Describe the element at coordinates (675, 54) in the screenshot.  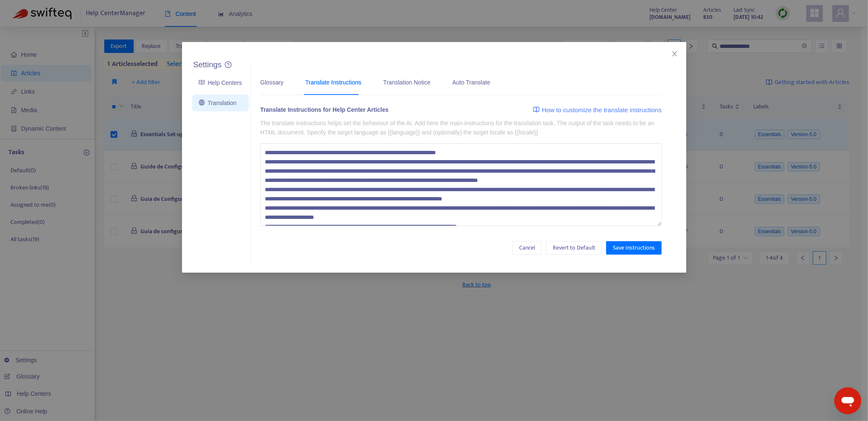
I see `span: close` at that location.